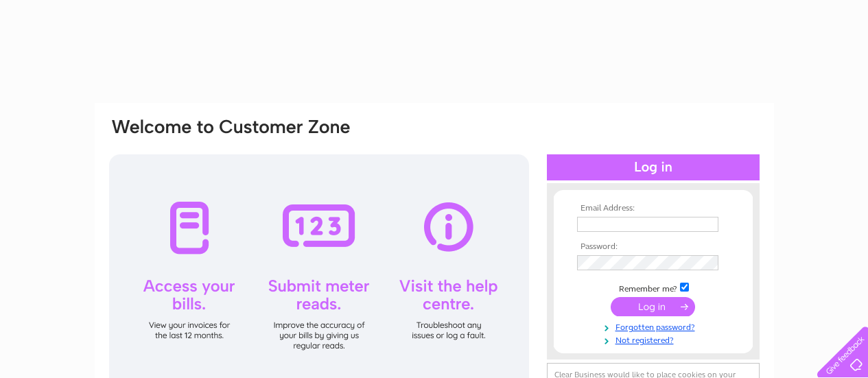  I want to click on a: Forgotten password?, so click(655, 326).